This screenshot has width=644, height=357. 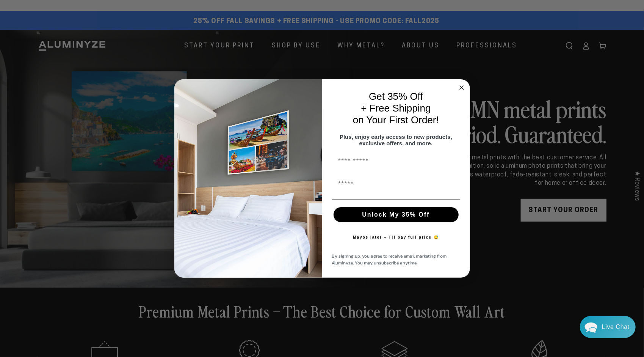 I want to click on span: + Free Shipping, so click(x=395, y=108).